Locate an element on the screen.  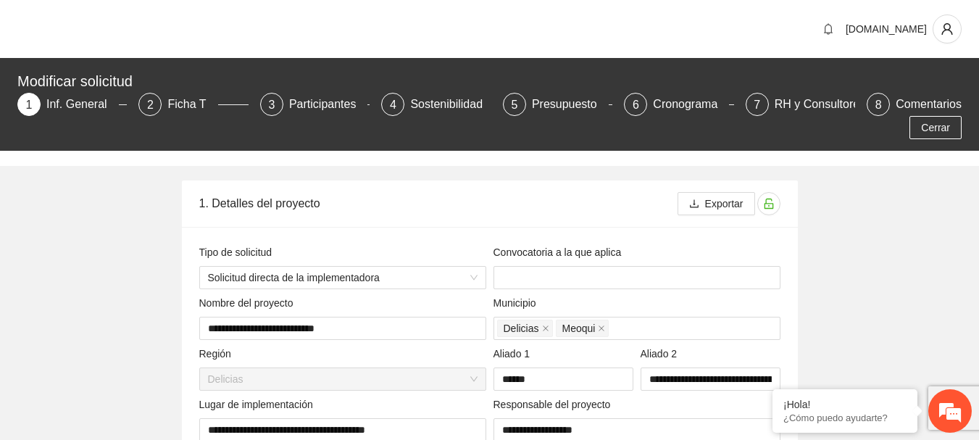
span: Nombre del proyecto is located at coordinates (249, 303).